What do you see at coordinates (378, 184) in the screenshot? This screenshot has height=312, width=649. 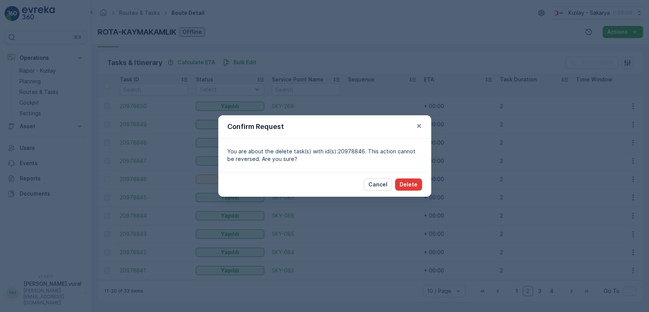 I see `p: Cancel` at bounding box center [378, 184].